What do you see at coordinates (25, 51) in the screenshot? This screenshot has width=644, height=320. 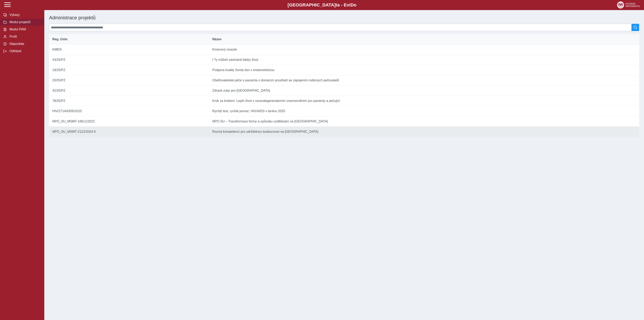 I see `span: Odhlásit` at bounding box center [25, 51].